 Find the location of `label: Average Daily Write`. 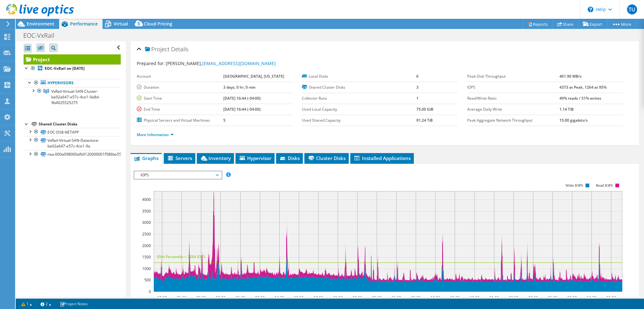

label: Average Daily Write is located at coordinates (513, 109).